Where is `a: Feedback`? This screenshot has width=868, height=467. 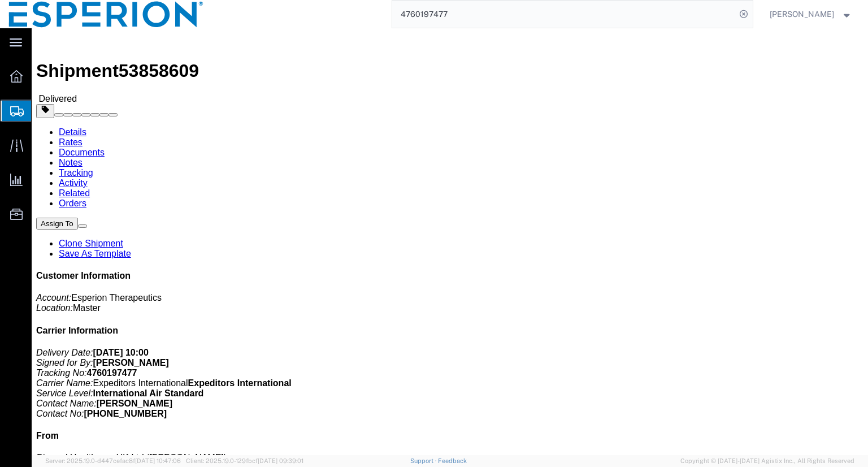
a: Feedback is located at coordinates (452, 461).